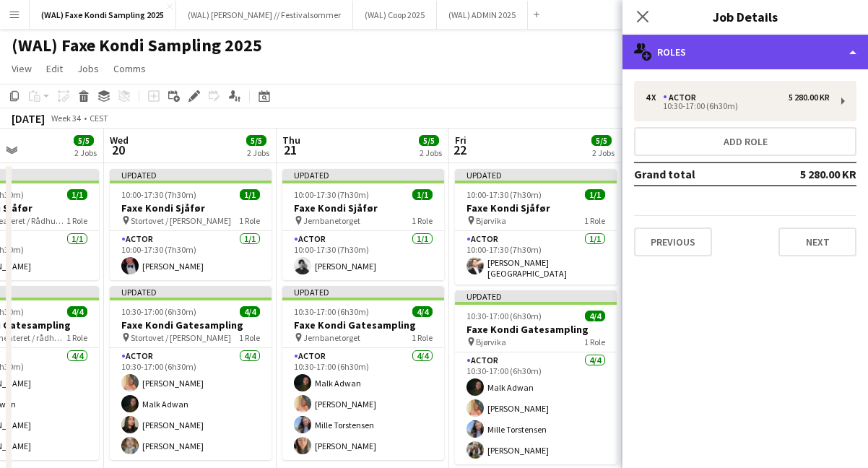  Describe the element at coordinates (536, 227) in the screenshot. I see `div: Updated10:00-17:30 (7h30m)1/1Faxe Kondi Sjåfør Bjørvika1 RoleActor1/110:00-17:30 (7h30m)[PERSON_N...` at that location.